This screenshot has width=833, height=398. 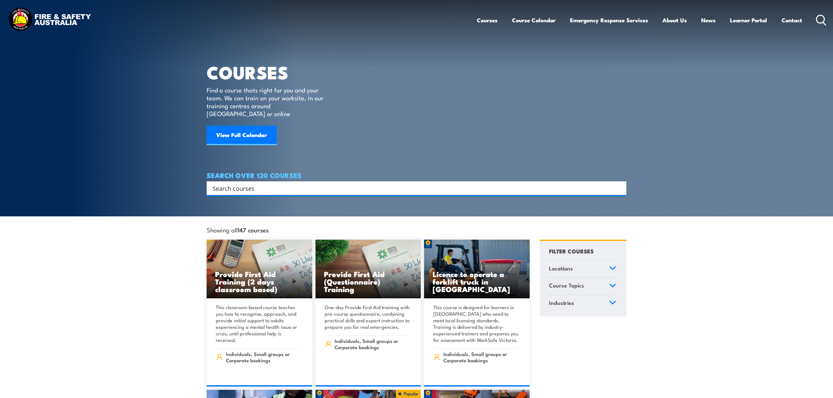 What do you see at coordinates (583, 286) in the screenshot?
I see `a: Course Topics` at bounding box center [583, 286].